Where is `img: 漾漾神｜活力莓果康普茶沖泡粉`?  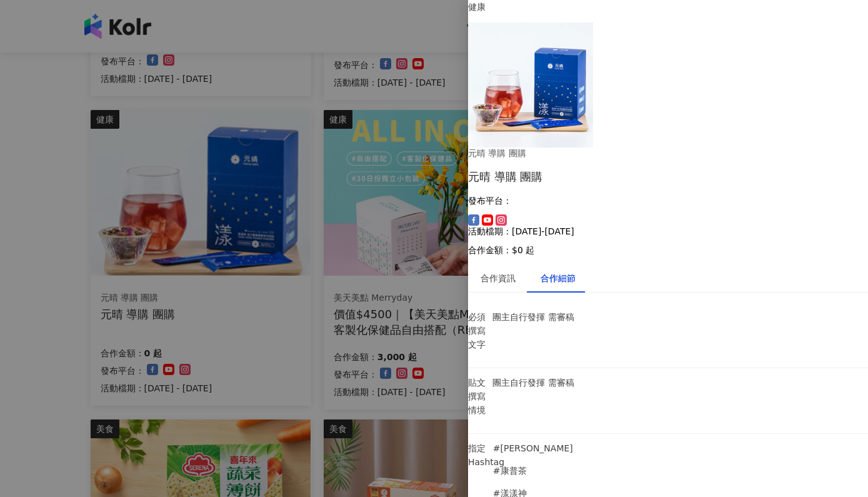 img: 漾漾神｜活力莓果康普茶沖泡粉 is located at coordinates (530, 85).